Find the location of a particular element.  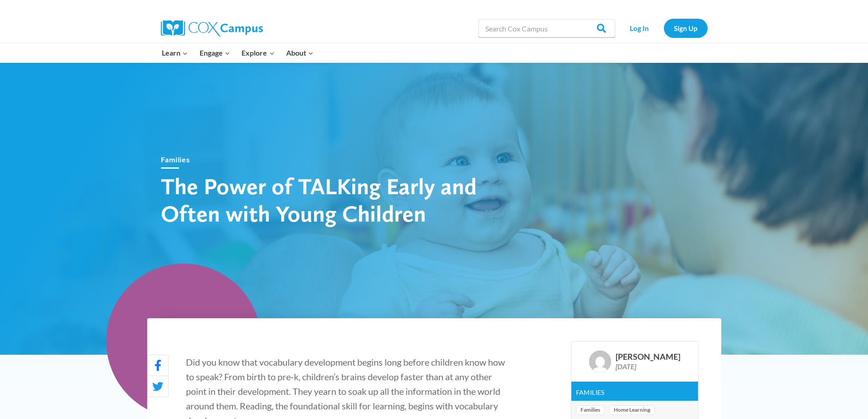

a: Sign Up is located at coordinates (686, 28).